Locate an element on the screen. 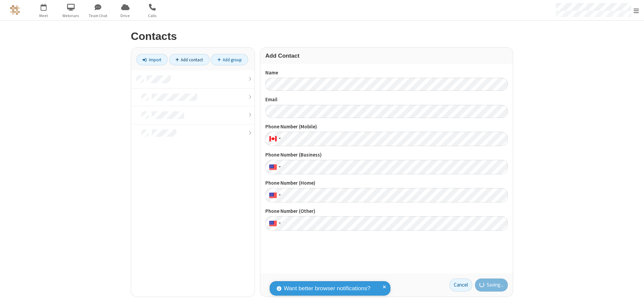 The height and width of the screenshot is (307, 644). span: Team Chat is located at coordinates (98, 16).